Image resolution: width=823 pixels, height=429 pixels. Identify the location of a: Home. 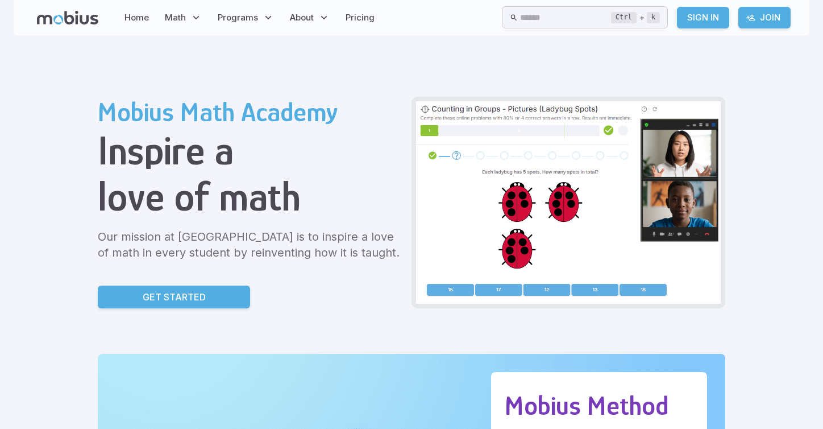
(136, 18).